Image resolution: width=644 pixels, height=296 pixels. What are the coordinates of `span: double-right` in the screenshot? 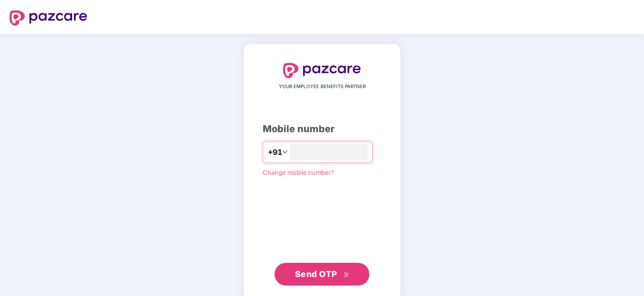 It's located at (346, 275).